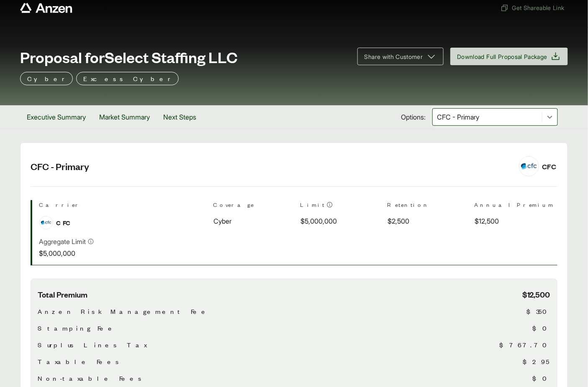 This screenshot has width=588, height=387. I want to click on span: $767.70, so click(525, 345).